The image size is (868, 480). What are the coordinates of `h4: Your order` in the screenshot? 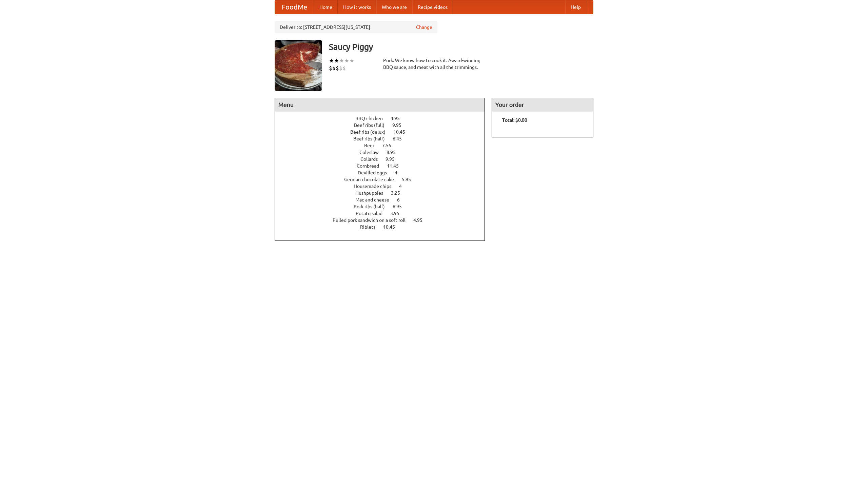 It's located at (543, 105).